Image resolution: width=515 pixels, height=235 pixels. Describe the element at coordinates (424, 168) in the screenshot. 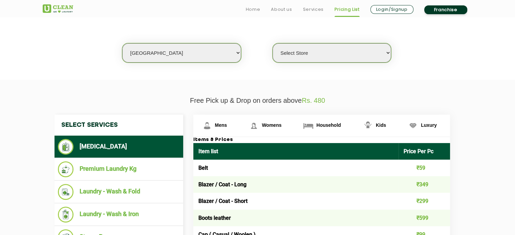

I see `td: ₹59` at that location.